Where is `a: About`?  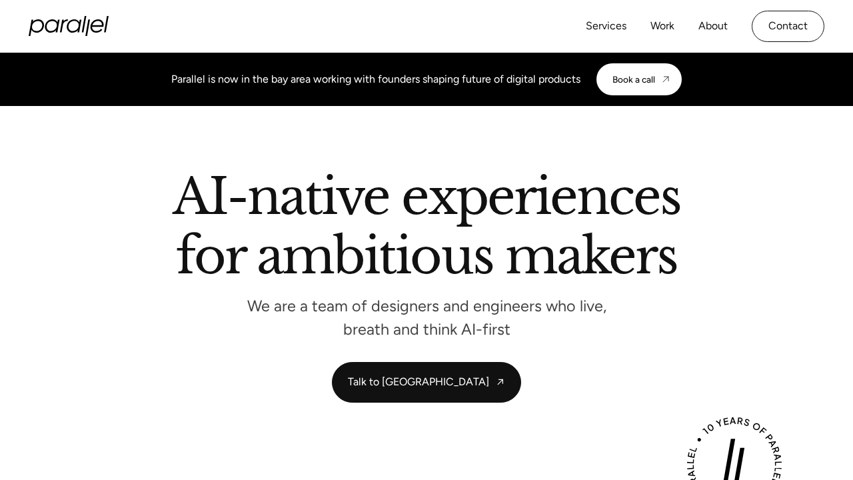 a: About is located at coordinates (713, 26).